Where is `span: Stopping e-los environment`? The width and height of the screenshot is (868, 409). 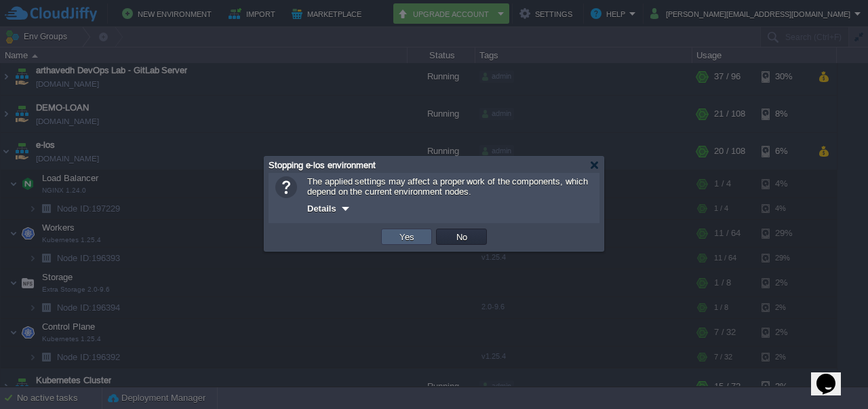
span: Stopping e-los environment is located at coordinates (322, 165).